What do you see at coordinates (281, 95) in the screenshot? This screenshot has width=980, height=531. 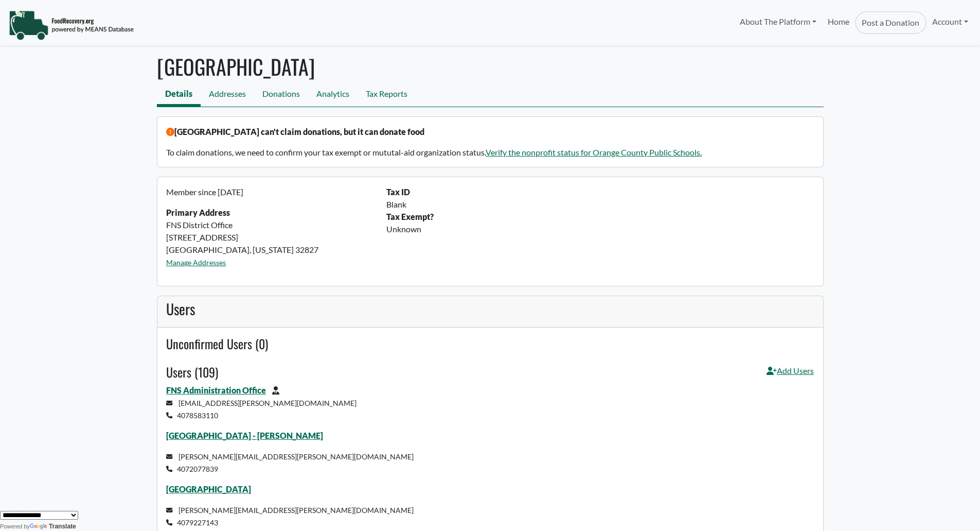 I see `a: Donations` at bounding box center [281, 95].